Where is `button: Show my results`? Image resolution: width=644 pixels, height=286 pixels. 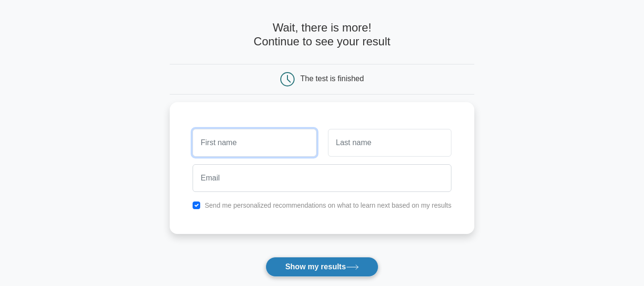
button: Show my results is located at coordinates (322, 267).